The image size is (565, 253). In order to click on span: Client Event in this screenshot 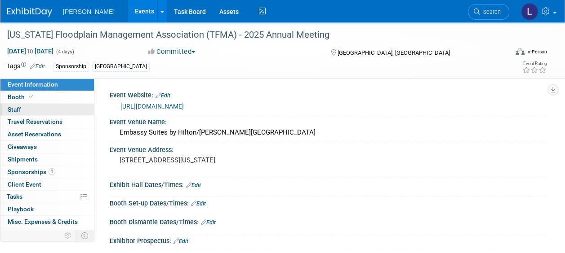, I will do `click(24, 185)`.